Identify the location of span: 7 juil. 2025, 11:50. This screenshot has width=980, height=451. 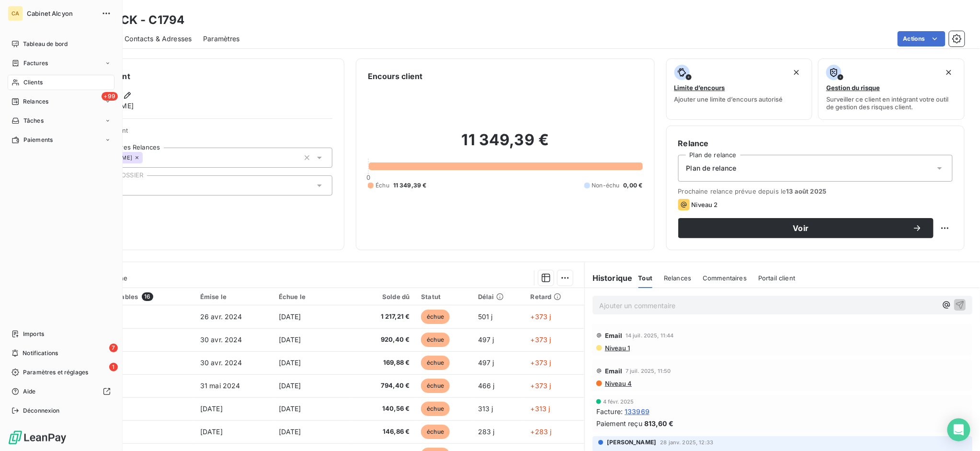
(648, 371).